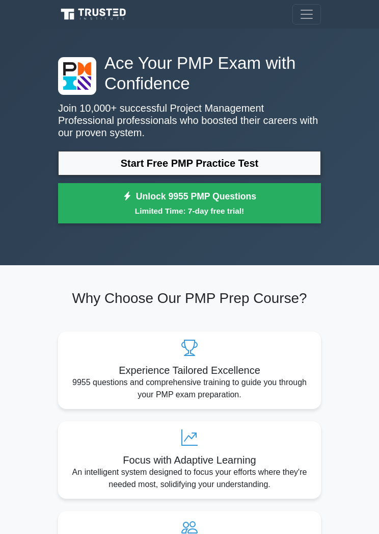  What do you see at coordinates (190, 210) in the screenshot?
I see `small: Limited Time: 7-day free trial!` at bounding box center [190, 210].